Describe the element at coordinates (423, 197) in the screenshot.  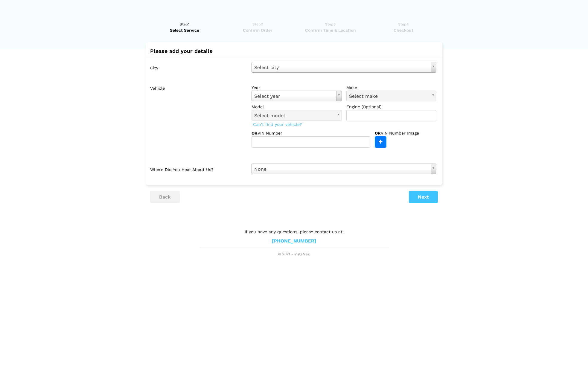
I see `button: Next` at that location.